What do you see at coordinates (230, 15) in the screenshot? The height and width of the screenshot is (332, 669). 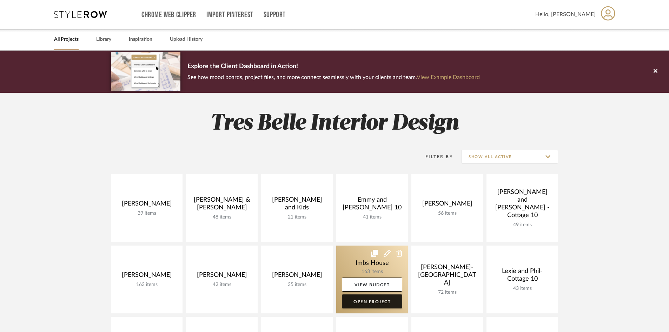 I see `a: Import Pinterest` at bounding box center [230, 15].